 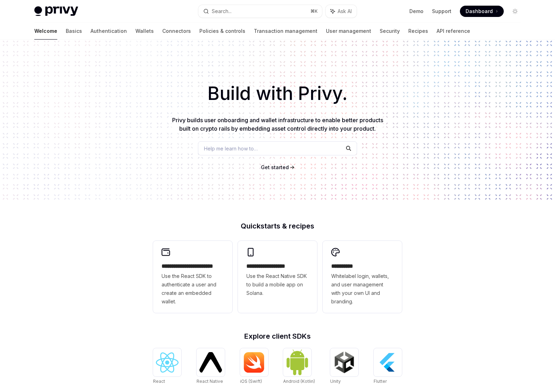 I want to click on a: Authentication, so click(x=109, y=31).